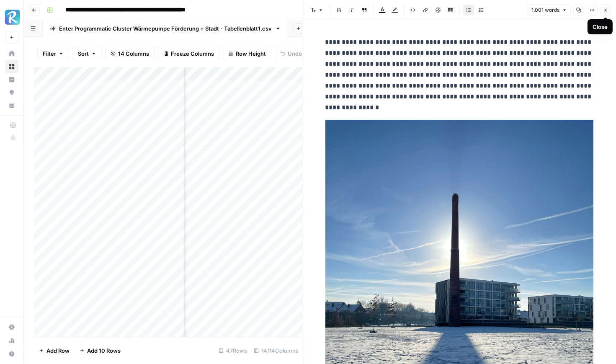 The image size is (616, 364). I want to click on button: Undo, so click(291, 54).